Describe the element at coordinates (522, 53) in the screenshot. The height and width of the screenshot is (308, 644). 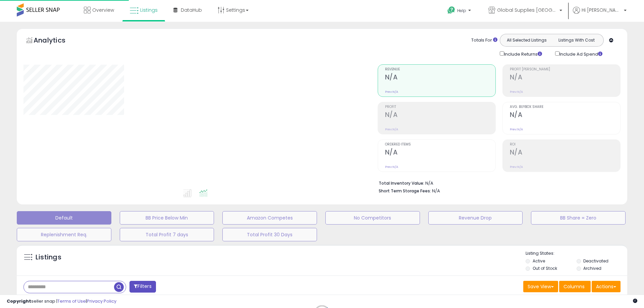
I see `div: Include Returns` at that location.